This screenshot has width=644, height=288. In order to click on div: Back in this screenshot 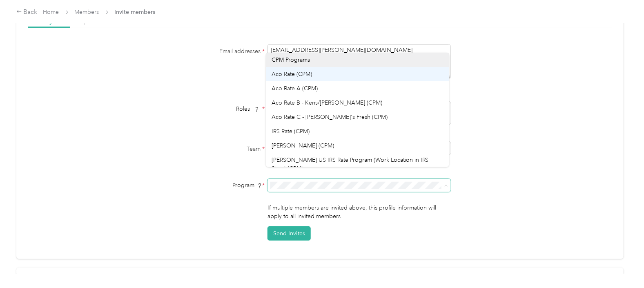, I will do `click(27, 12)`.